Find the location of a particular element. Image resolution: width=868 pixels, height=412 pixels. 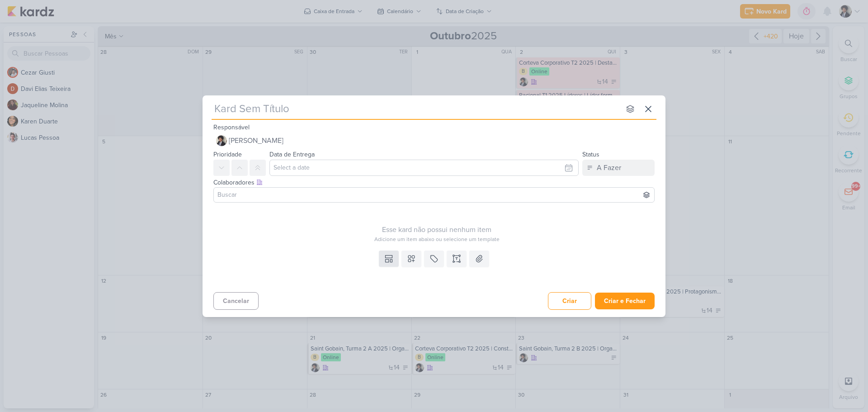

input: Buscar is located at coordinates (434, 195).